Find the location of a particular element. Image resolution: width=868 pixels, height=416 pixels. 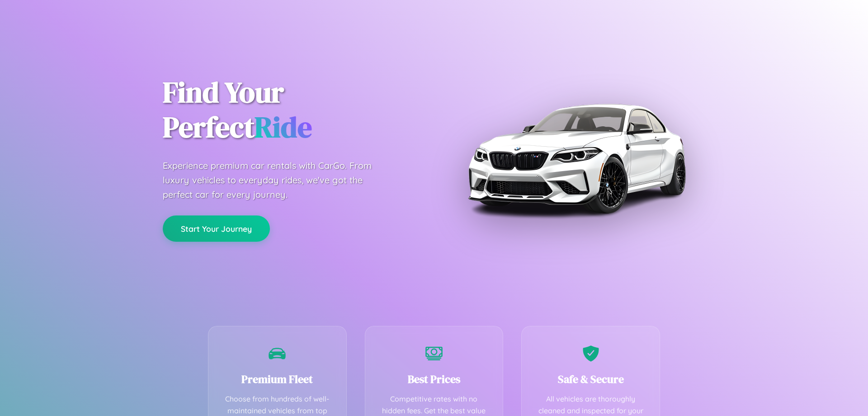

h3: Safe & Secure is located at coordinates (590, 378).